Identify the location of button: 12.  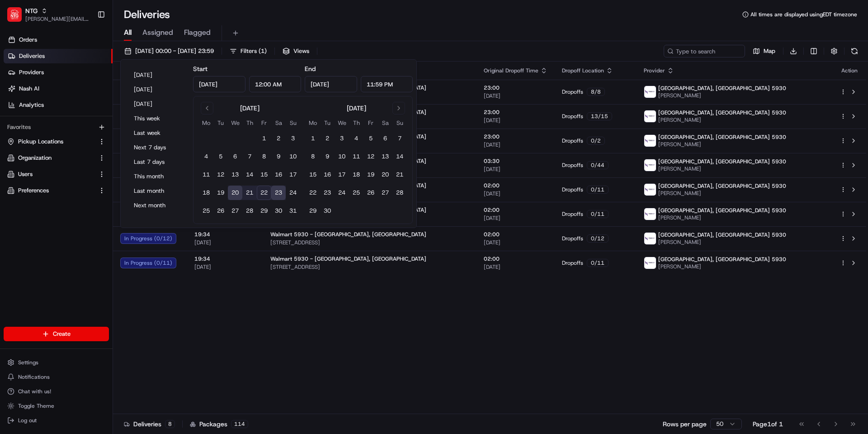
(221, 175).